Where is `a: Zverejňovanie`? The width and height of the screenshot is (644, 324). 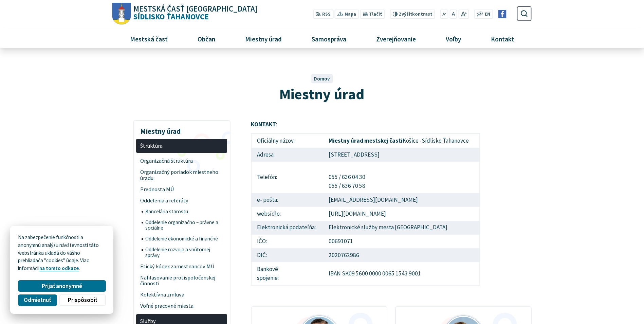
a: Zverejňovanie is located at coordinates (396, 39).